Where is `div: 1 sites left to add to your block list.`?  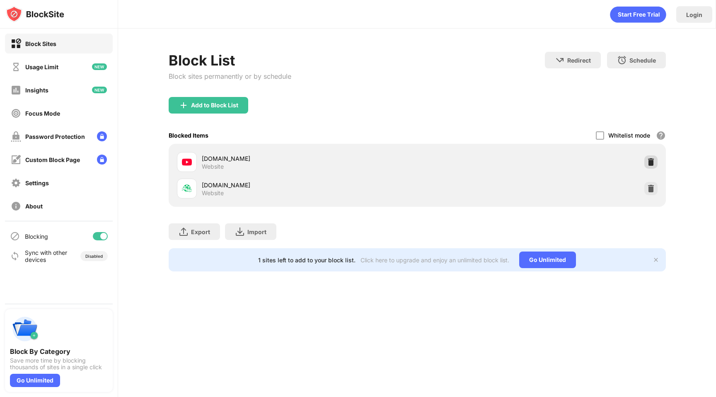
div: 1 sites left to add to your block list. is located at coordinates (307, 260).